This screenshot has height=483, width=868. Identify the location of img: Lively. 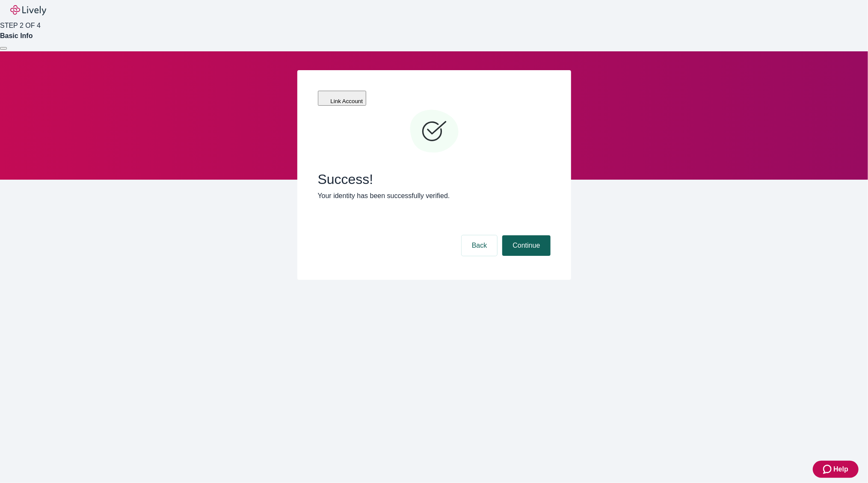
(28, 10).